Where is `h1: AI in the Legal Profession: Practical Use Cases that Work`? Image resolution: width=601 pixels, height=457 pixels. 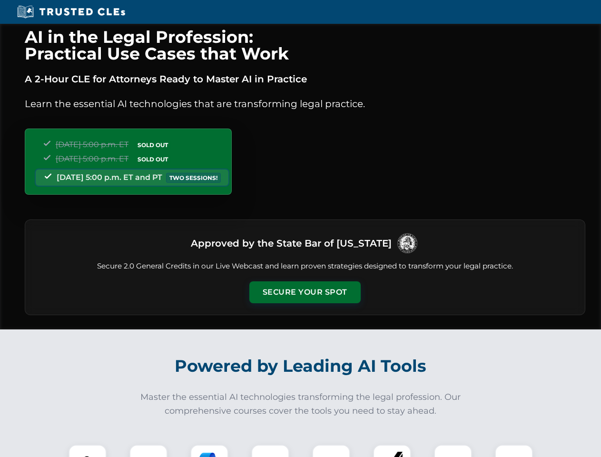 h1: AI in the Legal Profession: Practical Use Cases that Work is located at coordinates (305, 45).